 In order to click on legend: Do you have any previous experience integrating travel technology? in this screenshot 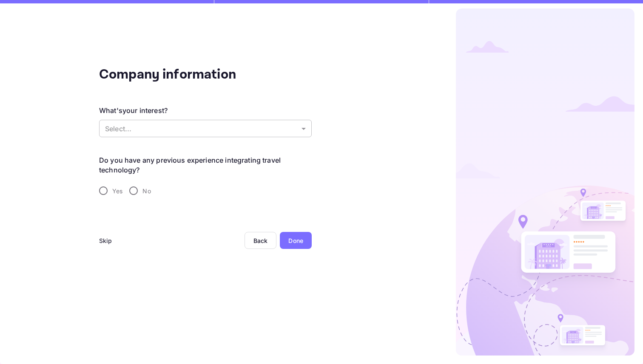, I will do `click(205, 165)`.